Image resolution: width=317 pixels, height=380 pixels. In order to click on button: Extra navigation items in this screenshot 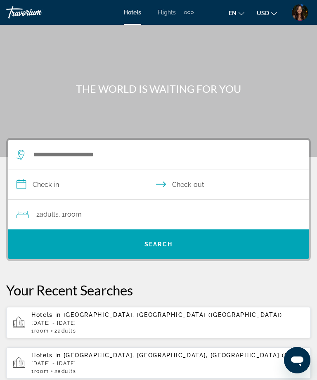, I will do `click(189, 12)`.